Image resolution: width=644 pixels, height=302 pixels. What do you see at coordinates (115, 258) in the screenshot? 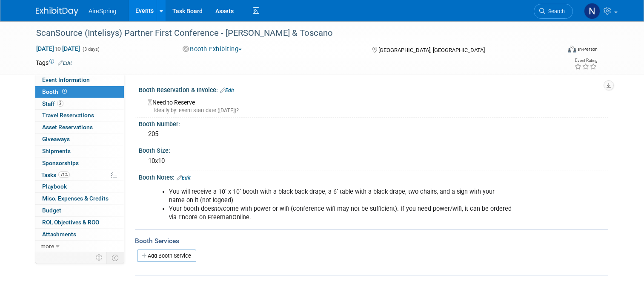
I see `td: Toggle Event Tabs` at bounding box center [115, 258].